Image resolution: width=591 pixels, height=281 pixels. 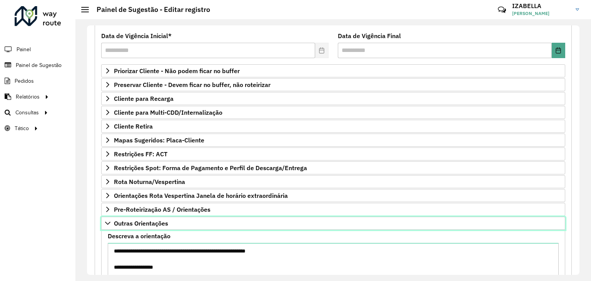 I want to click on span: Painel de Sugestão, so click(x=38, y=65).